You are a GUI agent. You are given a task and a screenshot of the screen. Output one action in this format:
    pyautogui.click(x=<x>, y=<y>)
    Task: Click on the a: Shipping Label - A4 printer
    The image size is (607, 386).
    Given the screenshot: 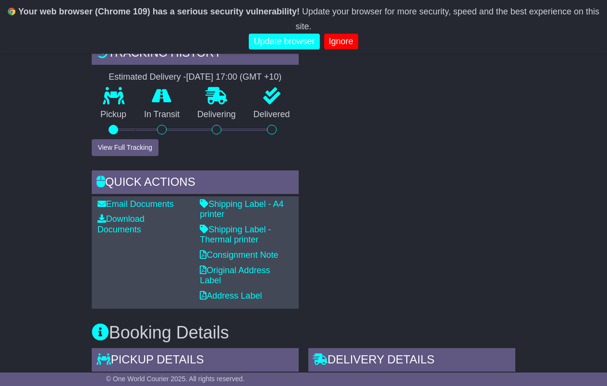 What is the action you would take?
    pyautogui.click(x=242, y=209)
    